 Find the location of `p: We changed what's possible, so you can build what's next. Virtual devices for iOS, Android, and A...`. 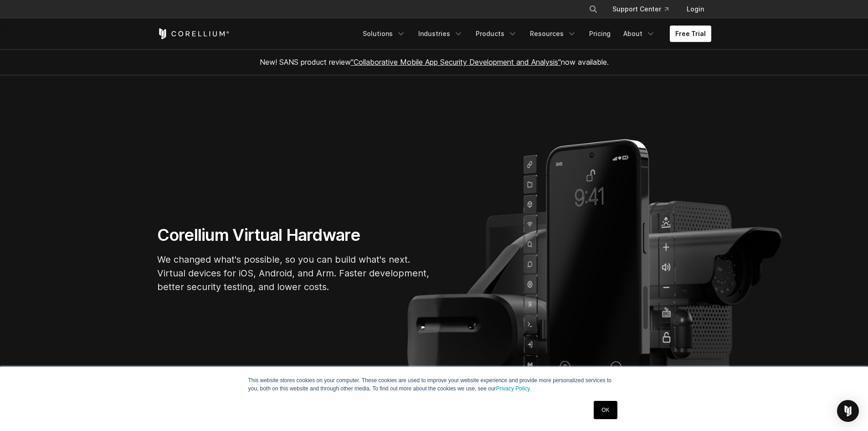

p: We changed what's possible, so you can build what's next. Virtual devices for iOS, Android, and A... is located at coordinates (294, 273).